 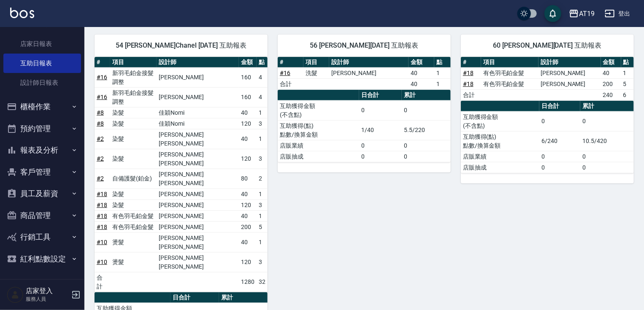 What do you see at coordinates (426, 130) in the screenshot?
I see `td: 5.5/220` at bounding box center [426, 130].